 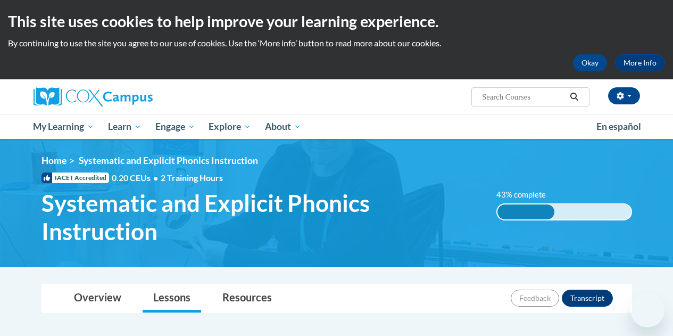 What do you see at coordinates (534, 298) in the screenshot?
I see `button: Feedback` at bounding box center [534, 298].